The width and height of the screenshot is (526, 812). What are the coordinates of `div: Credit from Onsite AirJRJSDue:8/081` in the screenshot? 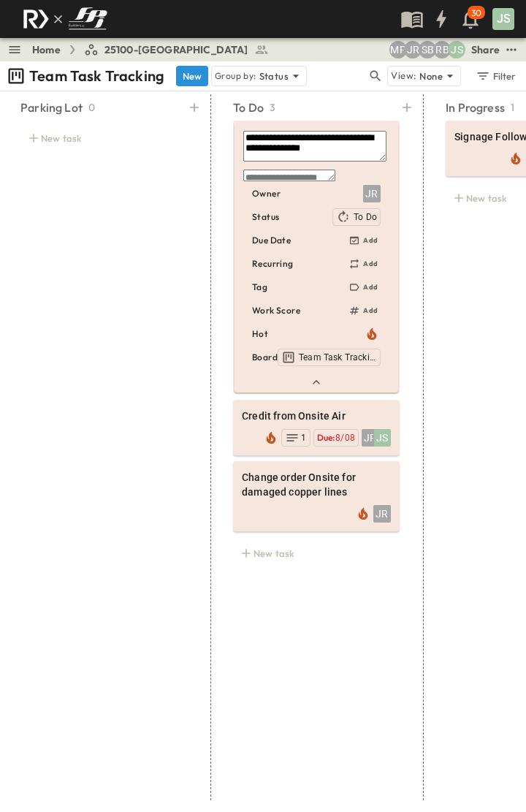 It's located at (317, 427).